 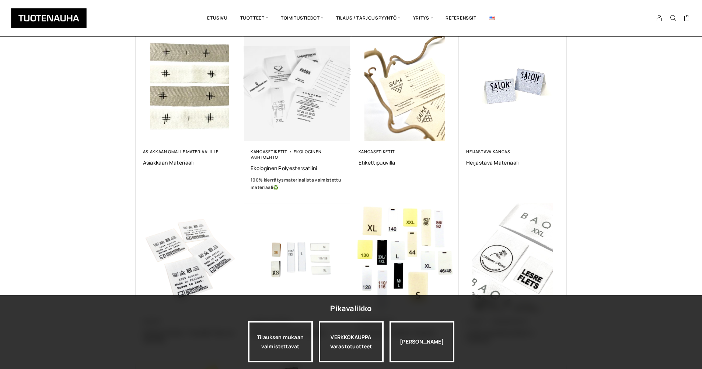 I want to click on a: VERKKOKAUPPAVarastotuotteet, so click(x=351, y=341).